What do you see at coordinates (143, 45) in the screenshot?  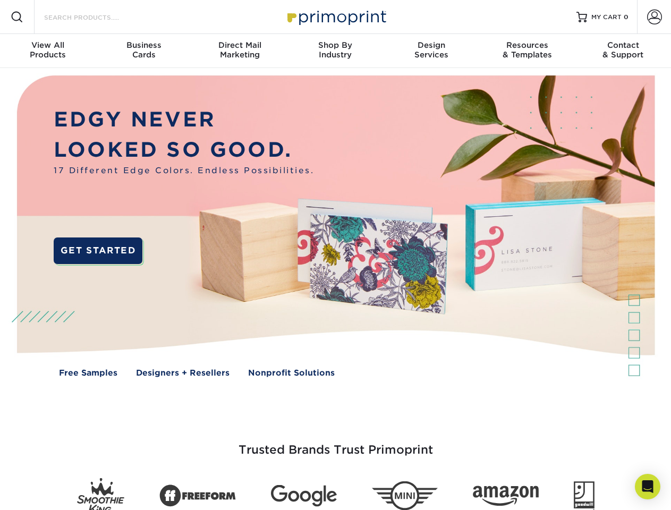 I see `span: Business` at bounding box center [143, 45].